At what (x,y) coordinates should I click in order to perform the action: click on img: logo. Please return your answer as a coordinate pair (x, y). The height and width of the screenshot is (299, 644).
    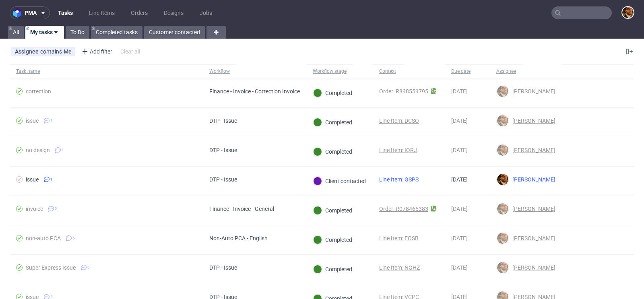
    Looking at the image, I should click on (19, 13).